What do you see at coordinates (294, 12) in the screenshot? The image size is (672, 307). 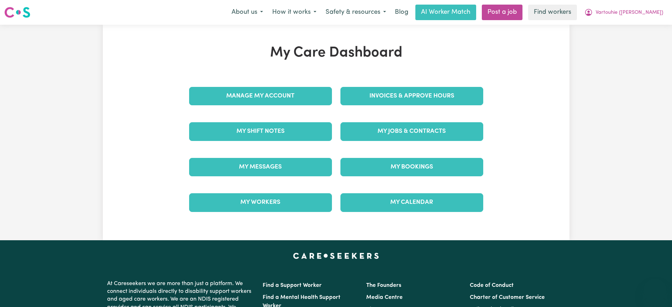 I see `button: How it works` at bounding box center [294, 12].